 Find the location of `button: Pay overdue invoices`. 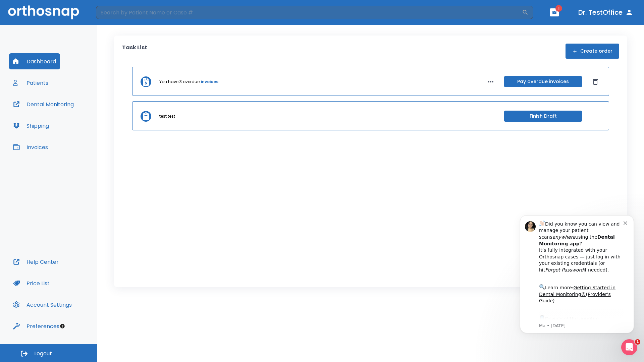

button: Pay overdue invoices is located at coordinates (543, 81).